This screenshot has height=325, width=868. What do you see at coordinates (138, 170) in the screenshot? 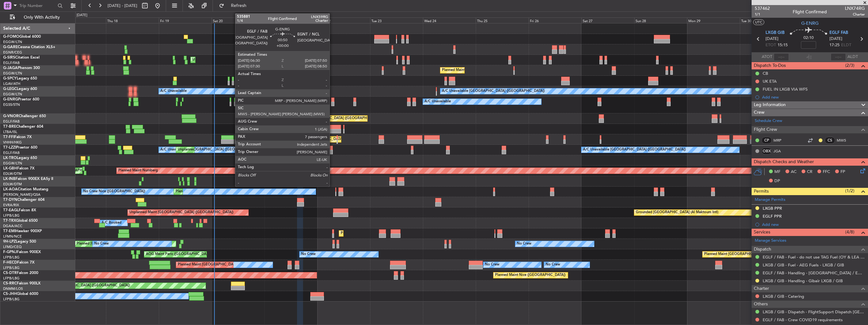
I see `div: Planned Maint Nurnberg` at bounding box center [138, 170].